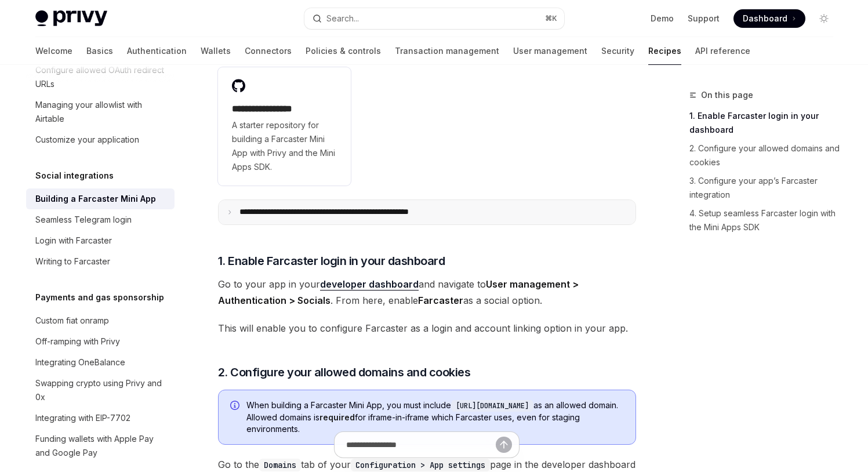 This screenshot has width=868, height=472. I want to click on svg: Info, so click(236, 407).